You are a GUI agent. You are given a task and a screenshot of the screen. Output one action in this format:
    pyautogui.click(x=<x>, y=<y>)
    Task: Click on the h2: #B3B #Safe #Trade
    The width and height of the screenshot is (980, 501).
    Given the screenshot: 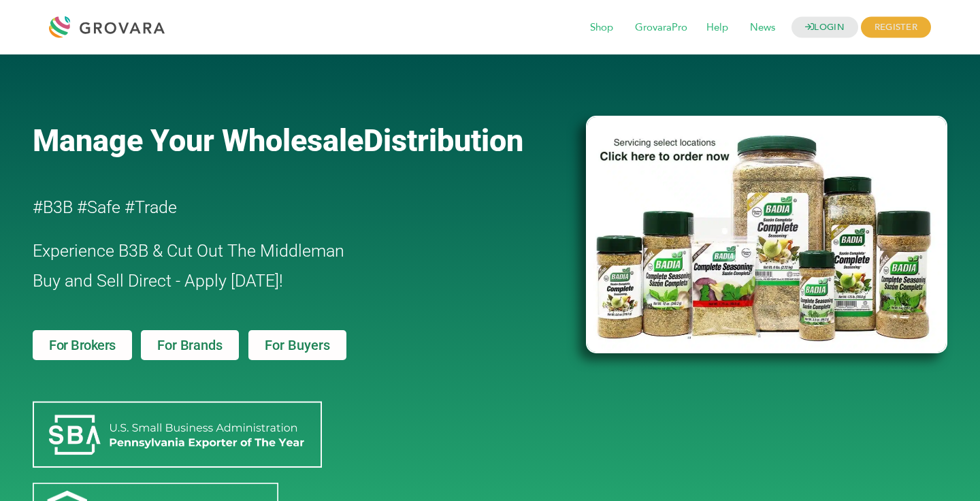 What is the action you would take?
    pyautogui.click(x=270, y=208)
    